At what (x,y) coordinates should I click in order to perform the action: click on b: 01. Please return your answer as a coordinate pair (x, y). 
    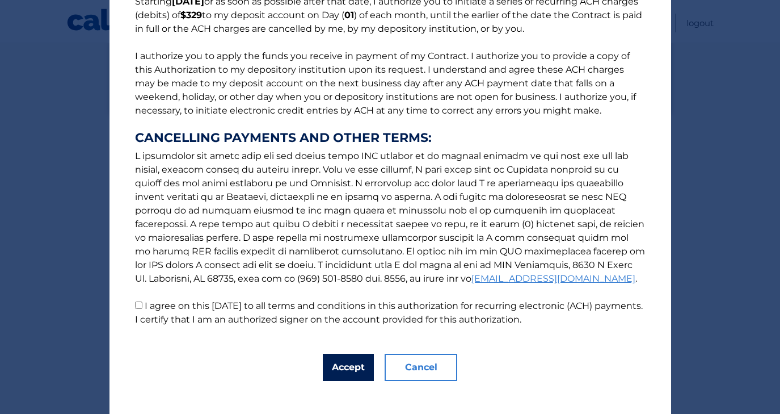
    Looking at the image, I should click on (349, 15).